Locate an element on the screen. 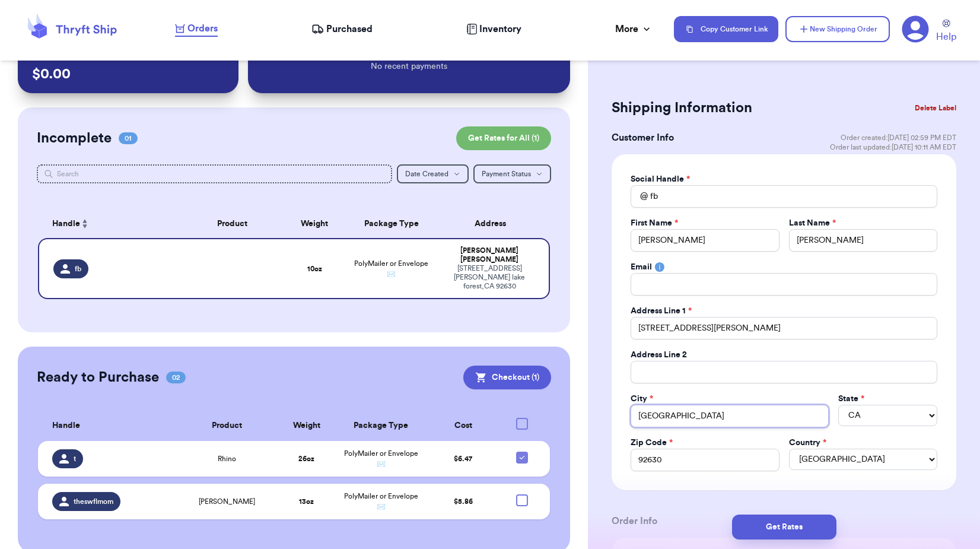 The height and width of the screenshot is (549, 980). button: Get Rates for All (1) is located at coordinates (504, 139).